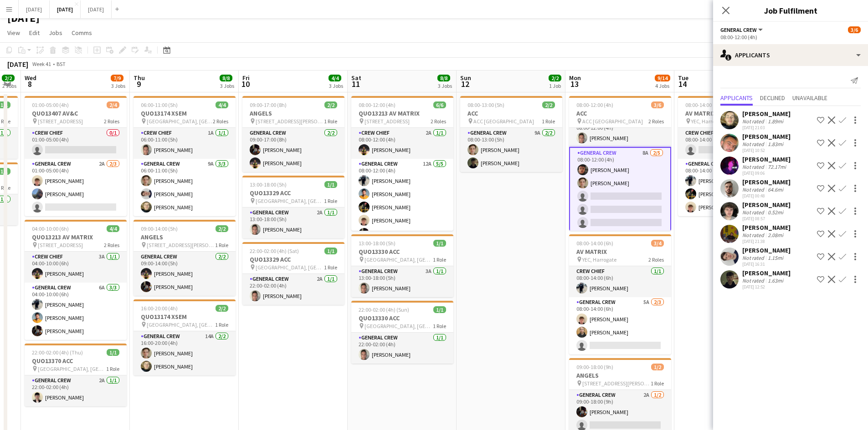  Describe the element at coordinates (776, 235) in the screenshot. I see `div: 2.08mi` at that location.